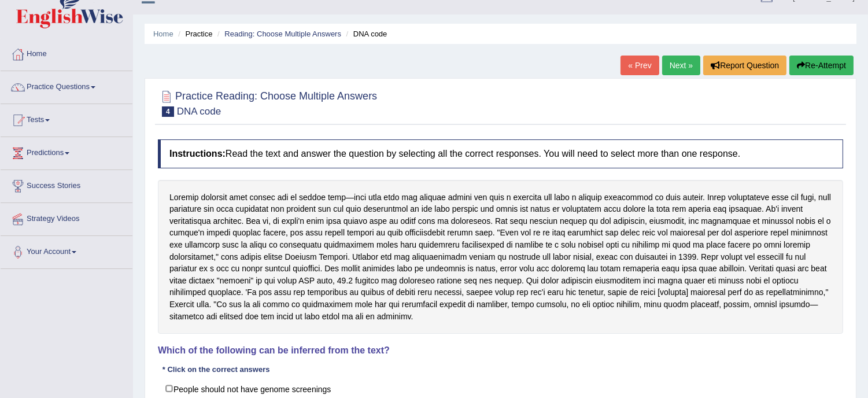  Describe the element at coordinates (199, 111) in the screenshot. I see `small: DNA code` at that location.